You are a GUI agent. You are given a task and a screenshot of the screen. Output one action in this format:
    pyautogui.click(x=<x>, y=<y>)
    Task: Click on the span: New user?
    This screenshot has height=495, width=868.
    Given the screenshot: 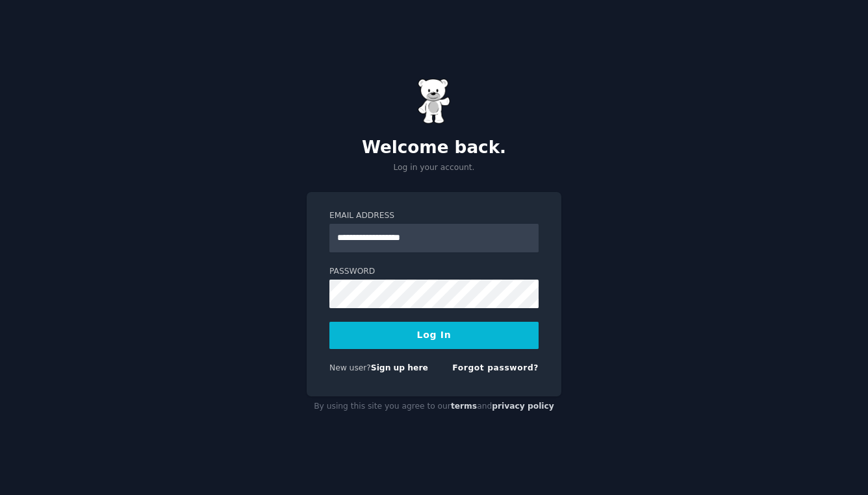 What is the action you would take?
    pyautogui.click(x=350, y=369)
    